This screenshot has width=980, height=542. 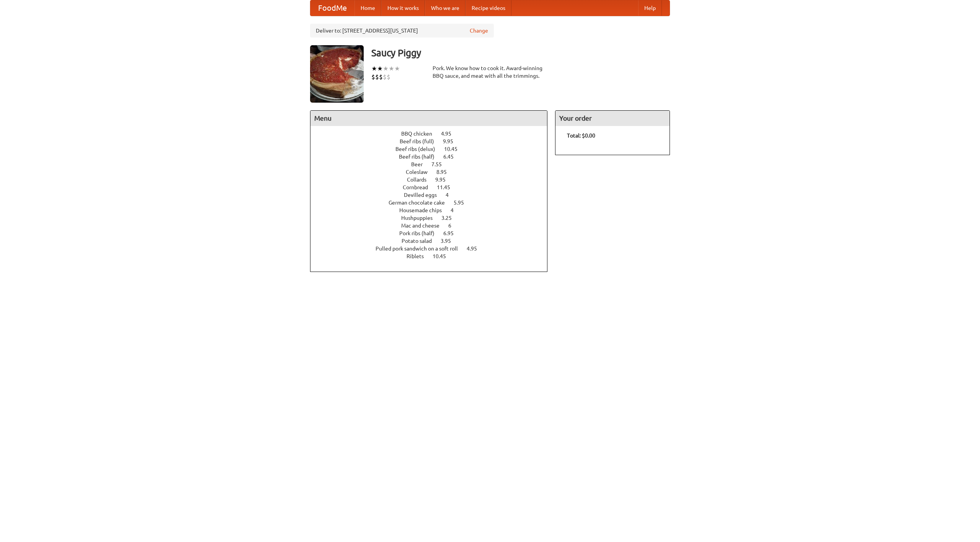 I want to click on a: Housemade chips 4, so click(x=433, y=210).